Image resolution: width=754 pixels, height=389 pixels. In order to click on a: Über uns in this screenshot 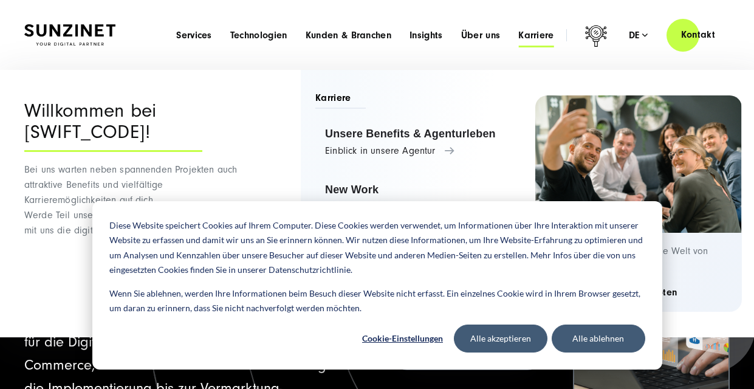, I will do `click(481, 35)`.